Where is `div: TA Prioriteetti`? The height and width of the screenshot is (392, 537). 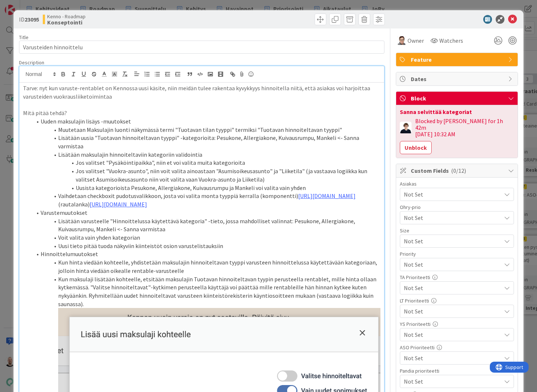 div: TA Prioriteetti is located at coordinates (457, 277).